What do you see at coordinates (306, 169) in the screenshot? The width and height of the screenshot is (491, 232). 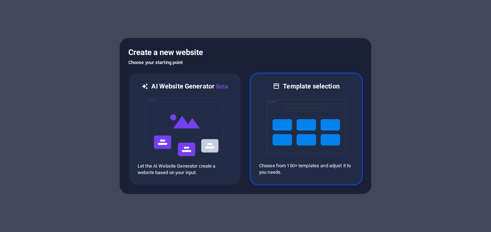 I see `p: Choose from 150+ templates and adjust it to you needs.` at bounding box center [306, 169].